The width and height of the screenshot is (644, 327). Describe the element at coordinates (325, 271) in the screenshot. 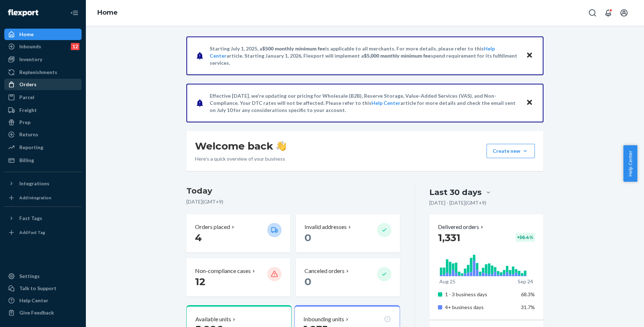

I see `p: Canceled orders` at that location.